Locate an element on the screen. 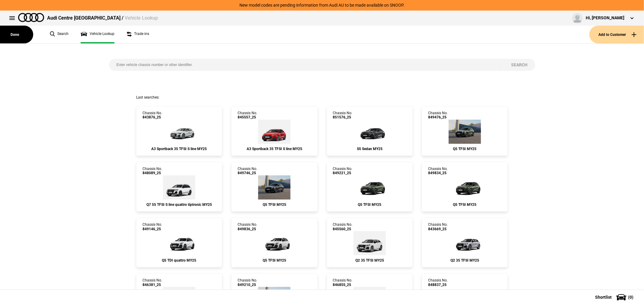 The width and height of the screenshot is (644, 305). span: 849210_25 is located at coordinates (247, 285).